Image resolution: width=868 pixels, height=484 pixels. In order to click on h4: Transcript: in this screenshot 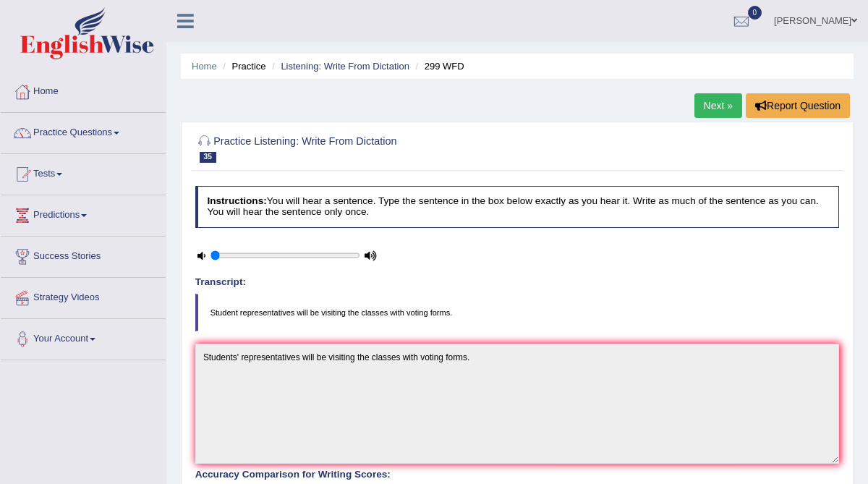, I will do `click(517, 282)`.